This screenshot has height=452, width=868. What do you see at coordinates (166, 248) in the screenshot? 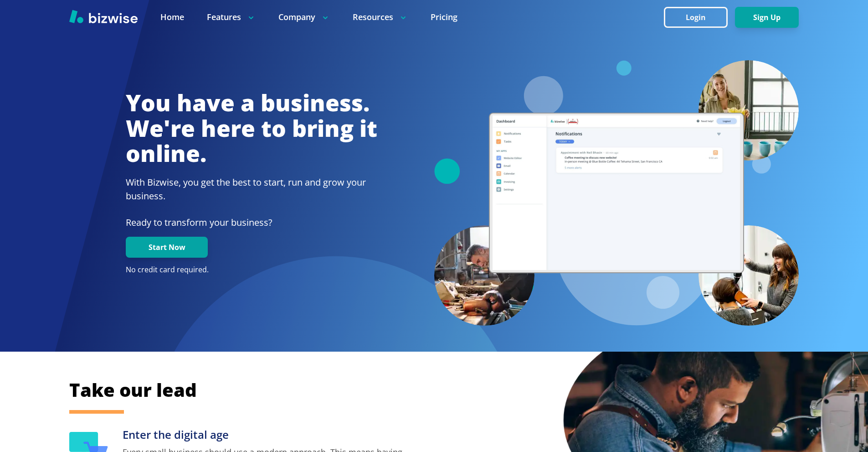
I see `a: Start Now` at bounding box center [166, 248].